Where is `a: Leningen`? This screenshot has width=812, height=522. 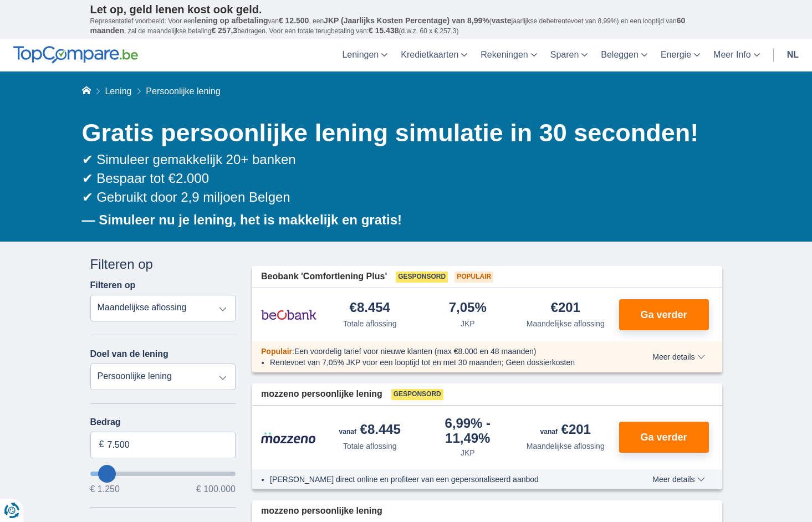 a: Leningen is located at coordinates (365, 55).